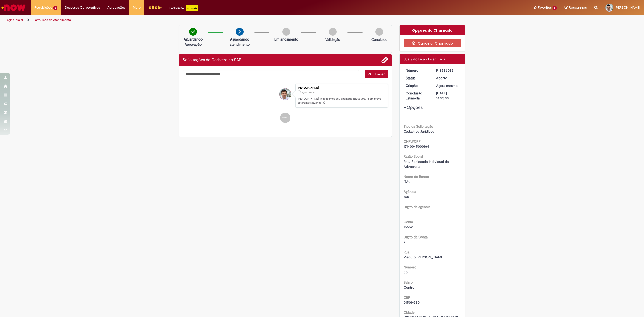  I want to click on a: Rascunhos, so click(576, 8).